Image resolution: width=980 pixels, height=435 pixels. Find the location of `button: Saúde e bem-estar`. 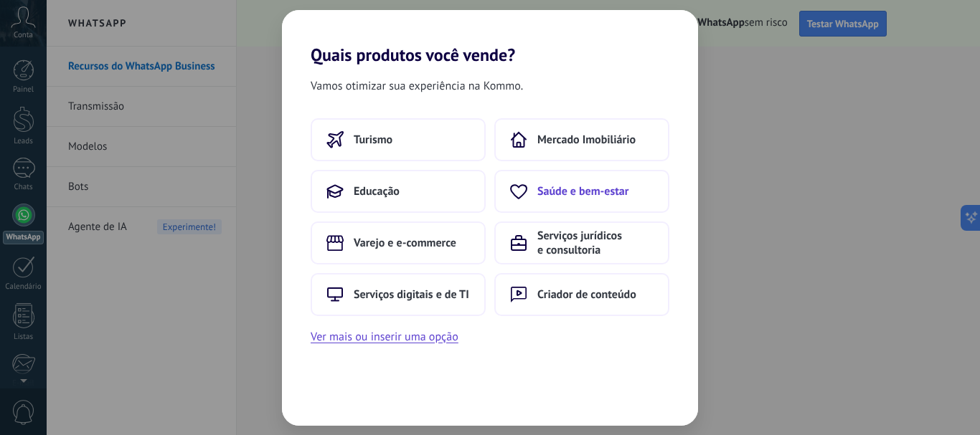

button: Saúde e bem-estar is located at coordinates (581, 192).